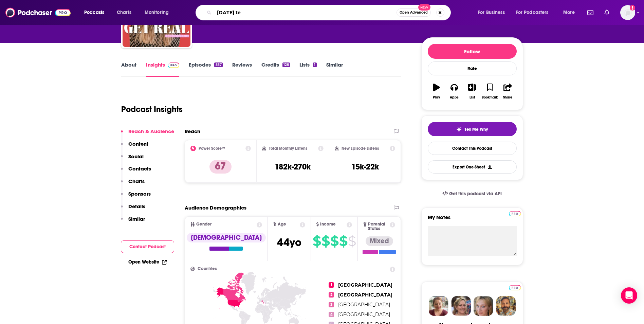 This screenshot has width=644, height=324. Describe the element at coordinates (454, 91) in the screenshot. I see `button: Apps` at that location.